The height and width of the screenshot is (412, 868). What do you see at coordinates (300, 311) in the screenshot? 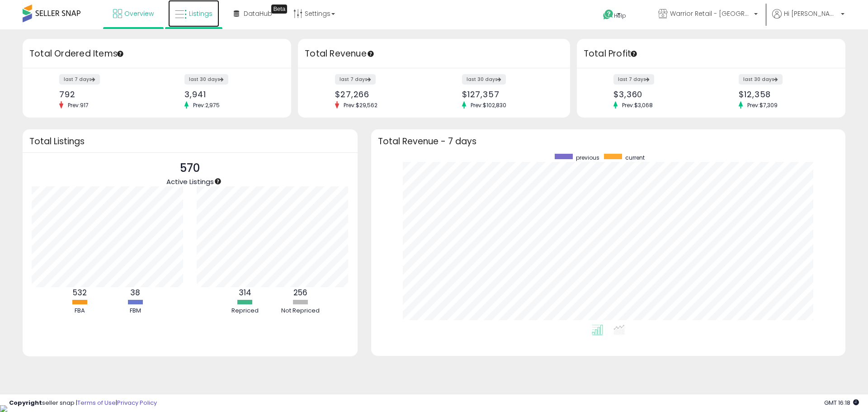
I see `div: Not Repriced` at bounding box center [300, 311].